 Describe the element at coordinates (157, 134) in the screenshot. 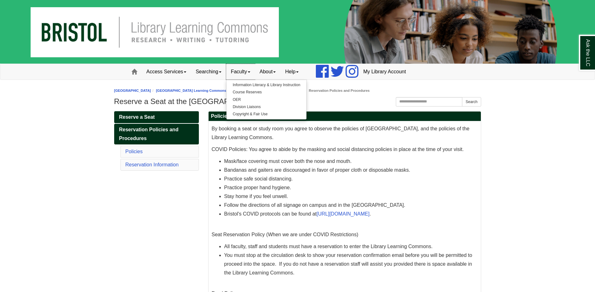

I see `a: Reservation Policies and Procedures` at that location.